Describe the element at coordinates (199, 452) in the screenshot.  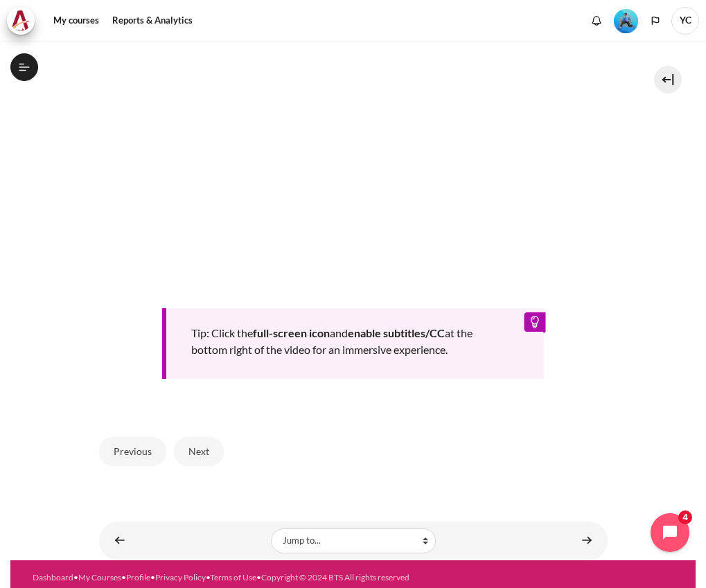
I see `button: Next` at that location.